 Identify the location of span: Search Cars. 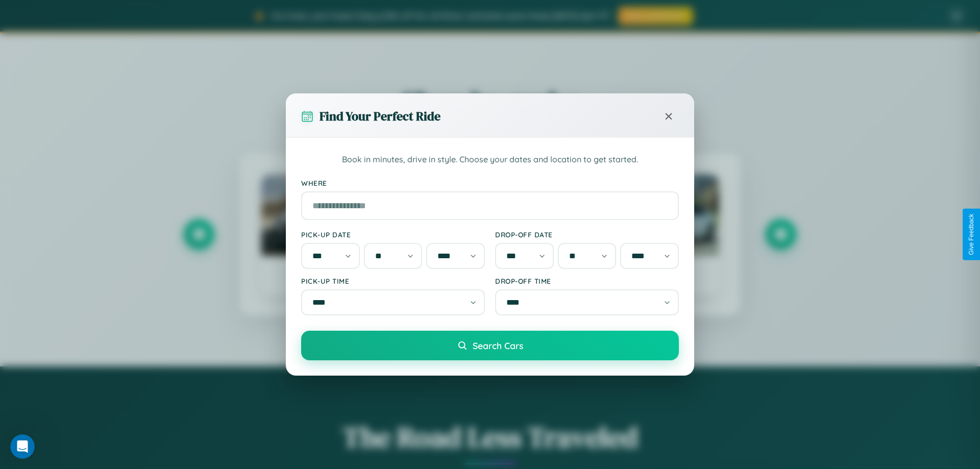
(498, 345).